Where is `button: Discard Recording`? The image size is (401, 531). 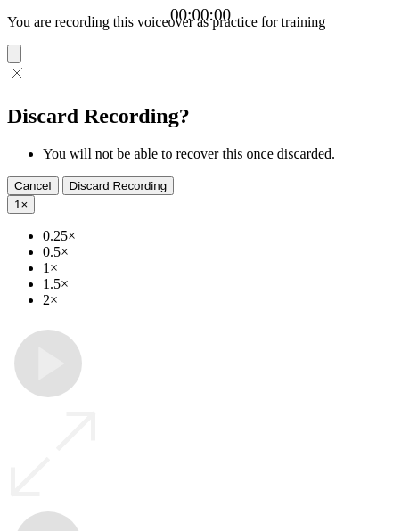 button: Discard Recording is located at coordinates (119, 185).